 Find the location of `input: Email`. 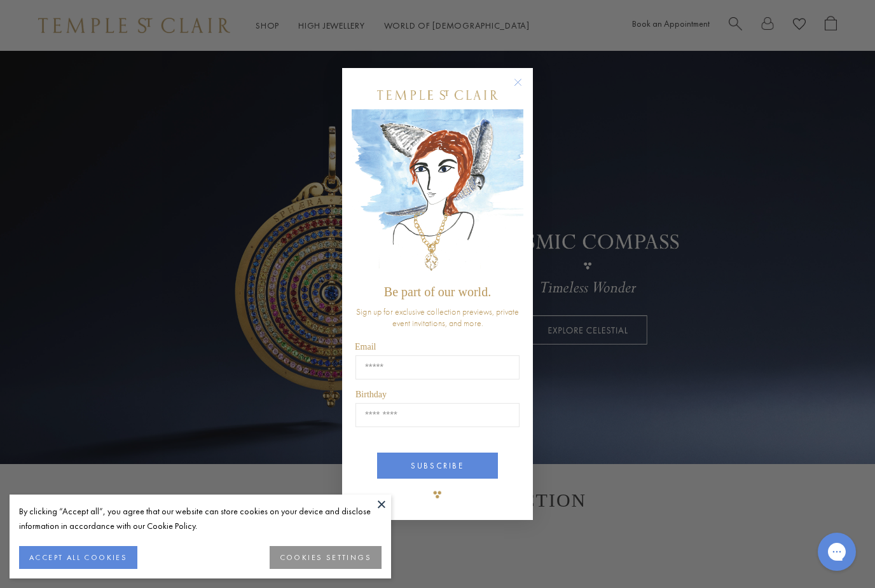

input: Email is located at coordinates (437, 368).